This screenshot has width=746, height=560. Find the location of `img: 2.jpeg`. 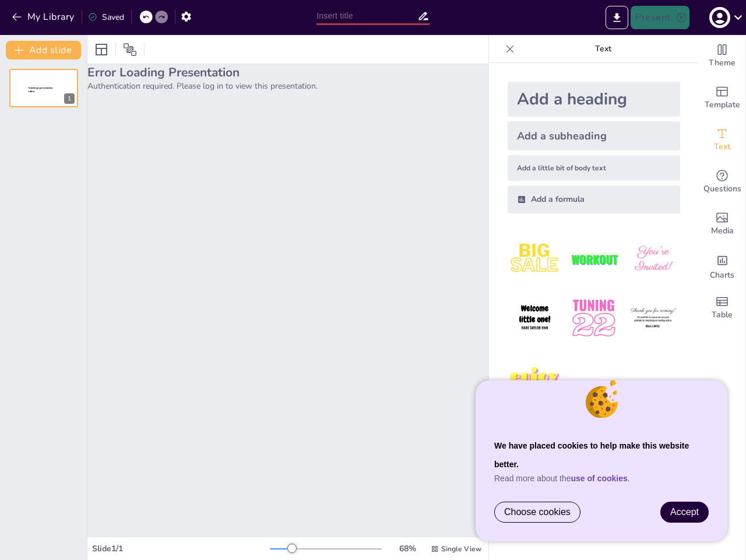

img: 2.jpeg is located at coordinates (594, 259).